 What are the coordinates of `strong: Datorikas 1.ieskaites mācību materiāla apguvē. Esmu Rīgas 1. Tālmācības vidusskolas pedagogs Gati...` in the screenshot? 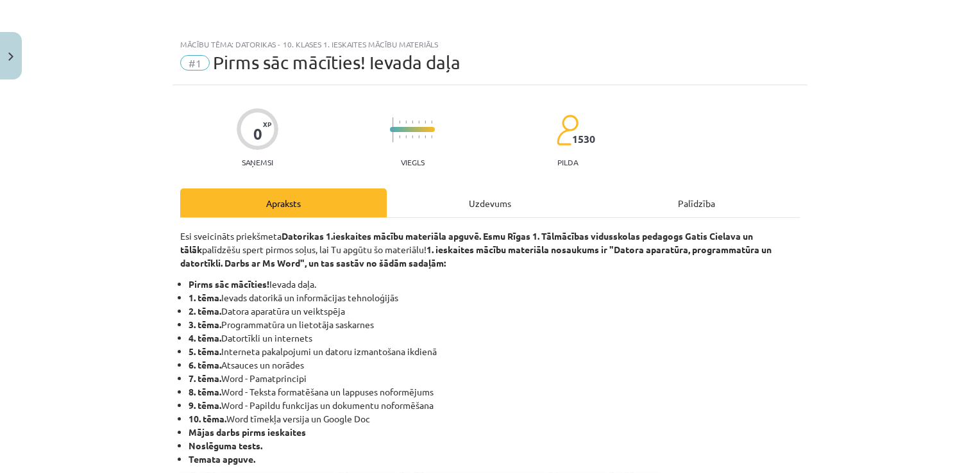 It's located at (466, 243).